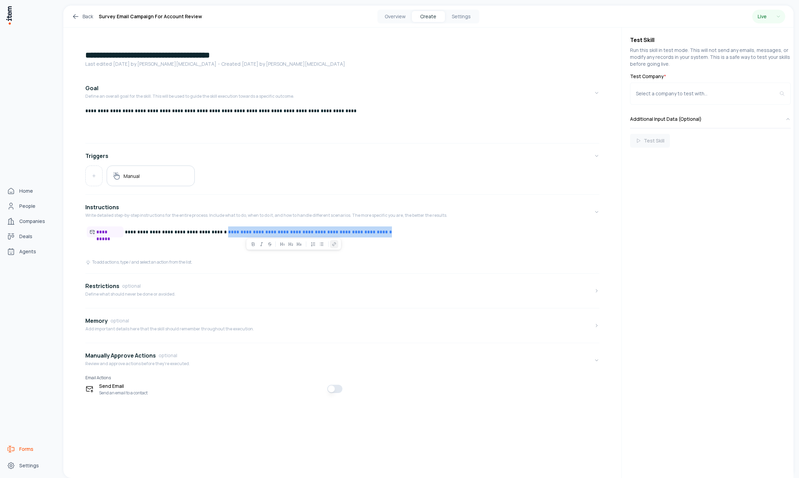 This screenshot has width=799, height=478. I want to click on span: Send Email, so click(123, 386).